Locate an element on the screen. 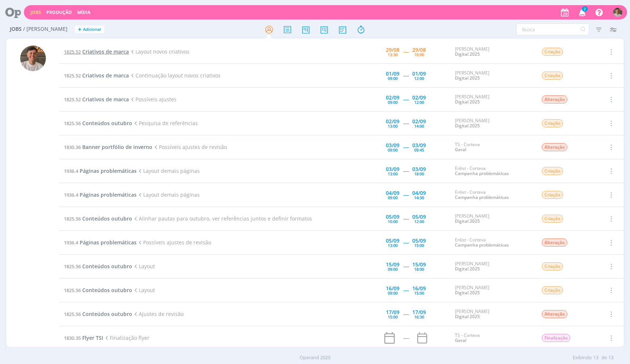  div: 03/09 is located at coordinates (419, 145).